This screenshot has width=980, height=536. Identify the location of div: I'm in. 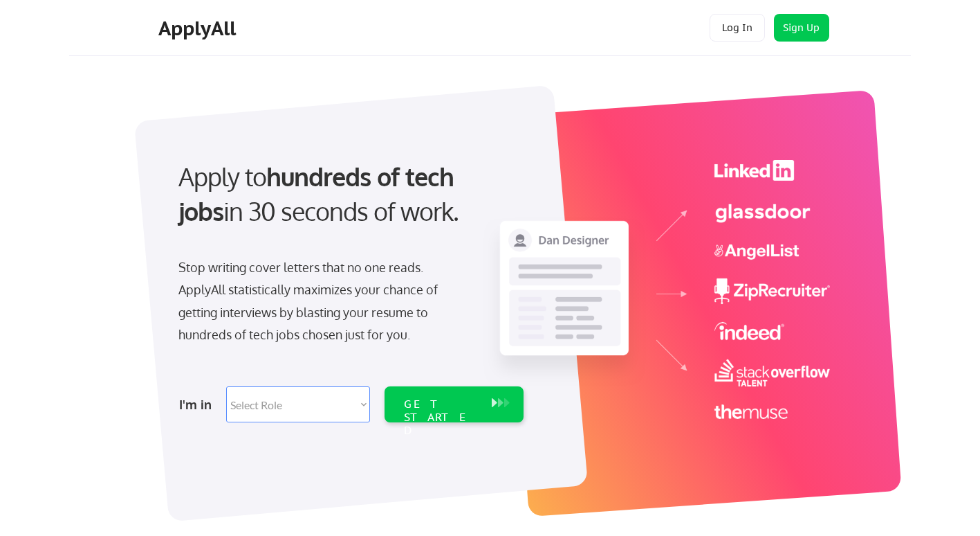
(198, 404).